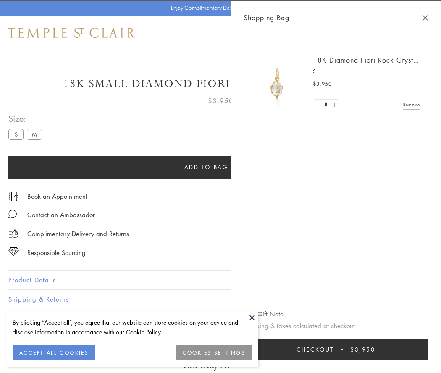 The height and width of the screenshot is (373, 441). What do you see at coordinates (13, 233) in the screenshot?
I see `img: icon_delivery.svg` at bounding box center [13, 233].